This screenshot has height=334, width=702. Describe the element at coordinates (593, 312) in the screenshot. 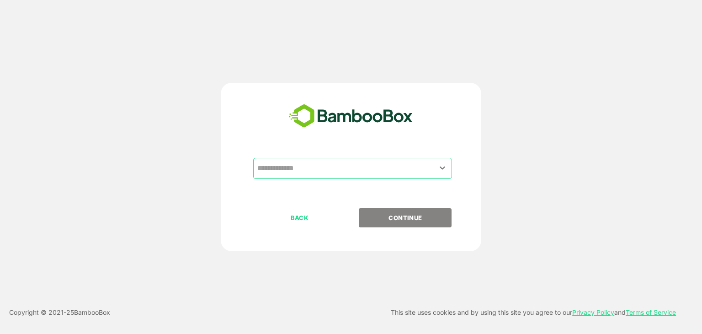

I see `a: Privacy Policy` at that location.